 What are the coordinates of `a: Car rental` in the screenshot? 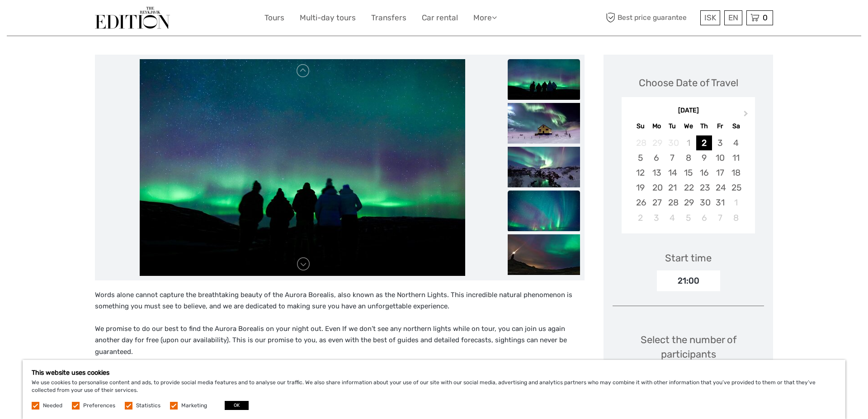 It's located at (440, 18).